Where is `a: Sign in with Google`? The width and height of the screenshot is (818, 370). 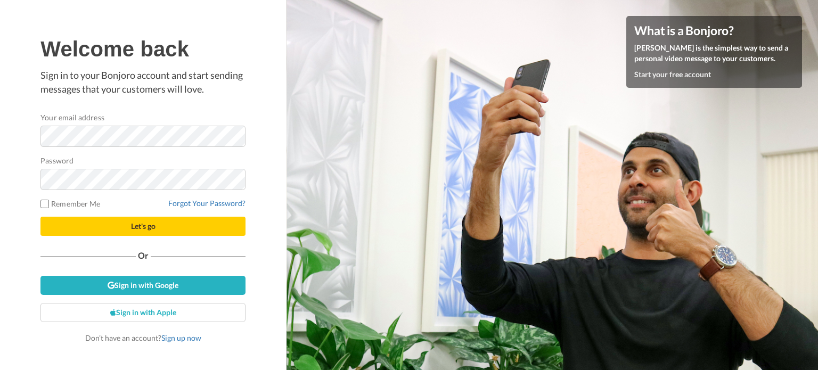
a: Sign in with Google is located at coordinates (143, 286).